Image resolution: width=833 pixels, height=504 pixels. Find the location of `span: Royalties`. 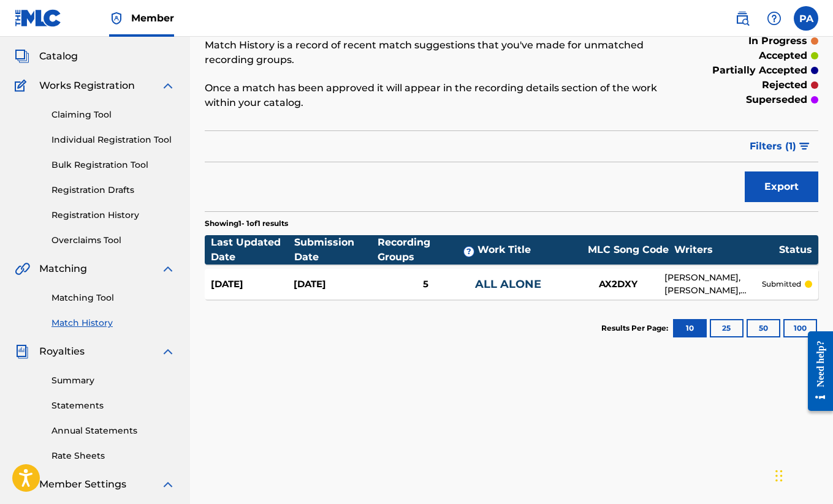

span: Royalties is located at coordinates (62, 352).